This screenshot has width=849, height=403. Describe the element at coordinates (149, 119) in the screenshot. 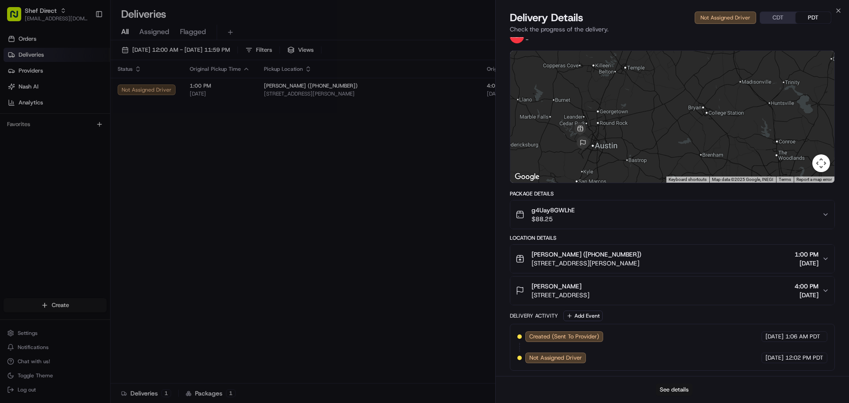

I see `button: See all` at that location.